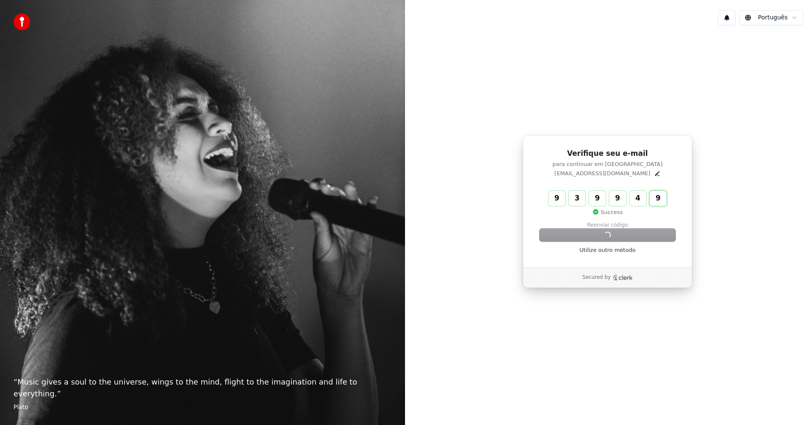 Image resolution: width=810 pixels, height=425 pixels. I want to click on a: Utilize outro método, so click(607, 250).